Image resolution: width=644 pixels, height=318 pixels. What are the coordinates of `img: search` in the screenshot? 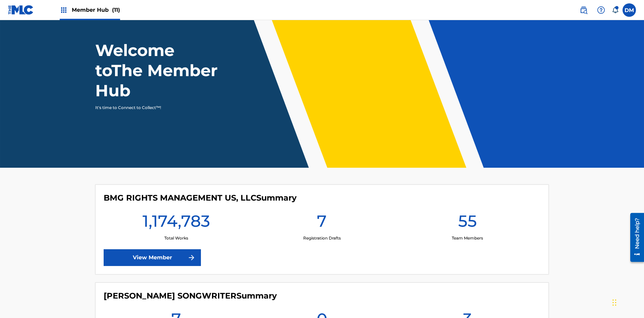 It's located at (584, 10).